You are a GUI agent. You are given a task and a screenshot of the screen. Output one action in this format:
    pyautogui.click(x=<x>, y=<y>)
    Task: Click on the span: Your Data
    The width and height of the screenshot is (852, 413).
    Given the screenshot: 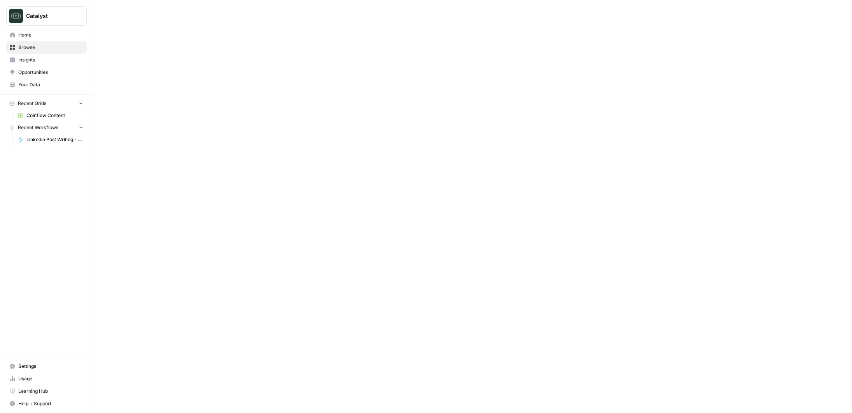 What is the action you would take?
    pyautogui.click(x=51, y=85)
    